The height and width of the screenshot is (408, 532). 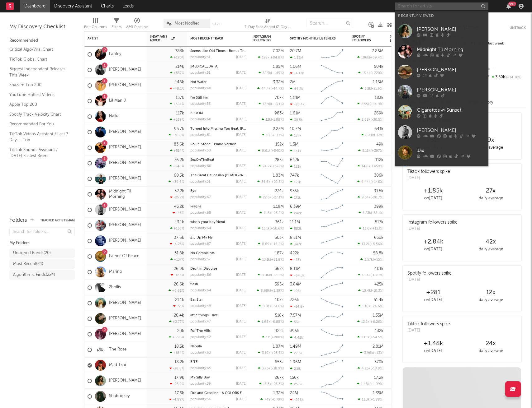 I want to click on div: Seems Like Old Times - Bonus Track, so click(x=218, y=51).